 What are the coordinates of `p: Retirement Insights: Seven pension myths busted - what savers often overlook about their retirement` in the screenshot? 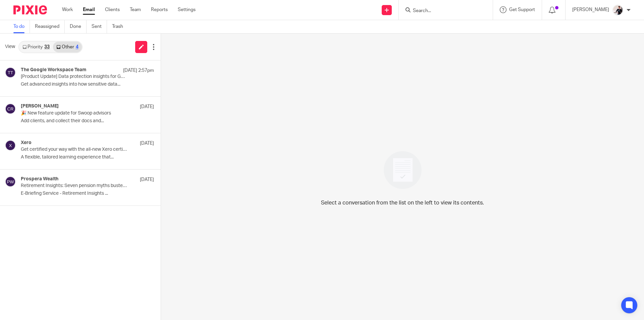 It's located at (74, 185).